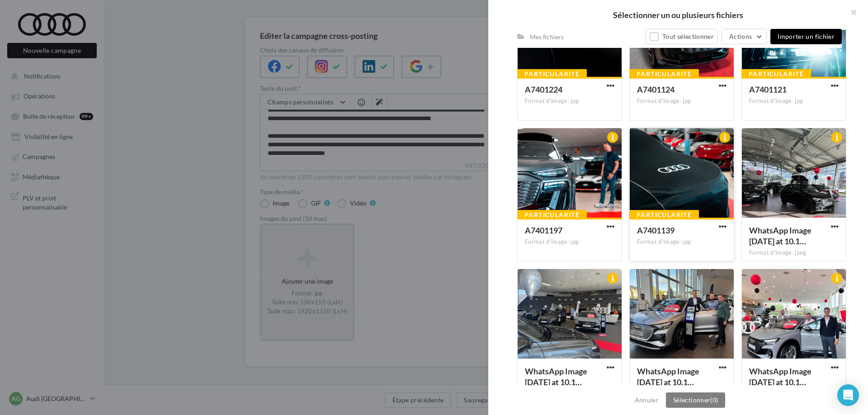  I want to click on button: Sélectionner(0), so click(696, 400).